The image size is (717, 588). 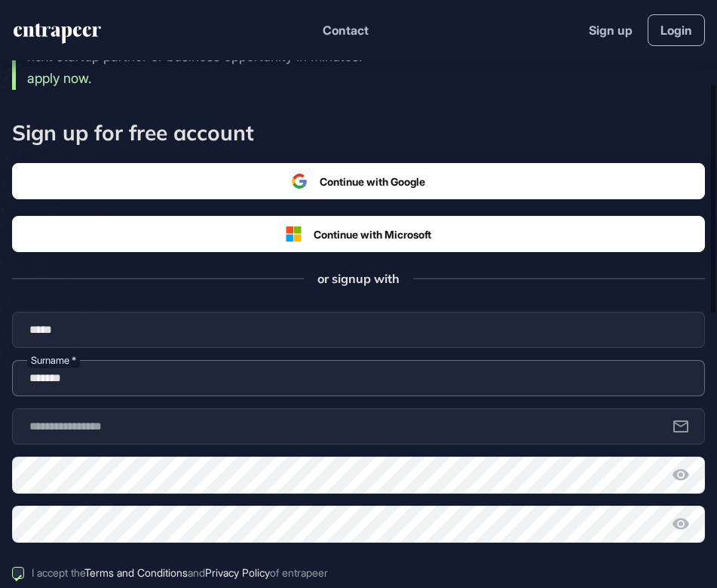 What do you see at coordinates (58, 36) in the screenshot?
I see `a: entrapeer-logo` at bounding box center [58, 36].